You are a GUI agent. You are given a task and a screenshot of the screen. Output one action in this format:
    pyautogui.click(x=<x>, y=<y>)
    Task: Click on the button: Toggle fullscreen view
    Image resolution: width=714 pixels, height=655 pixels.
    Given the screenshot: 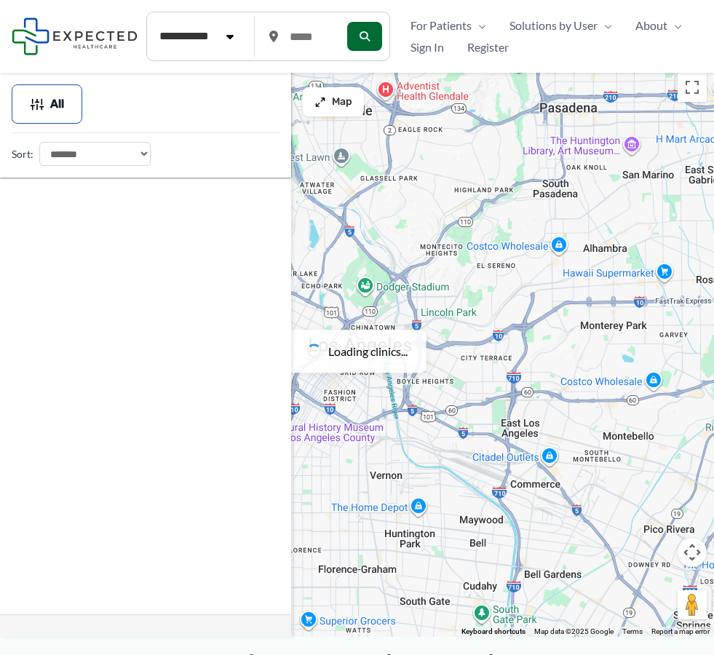 What is the action you would take?
    pyautogui.click(x=692, y=87)
    